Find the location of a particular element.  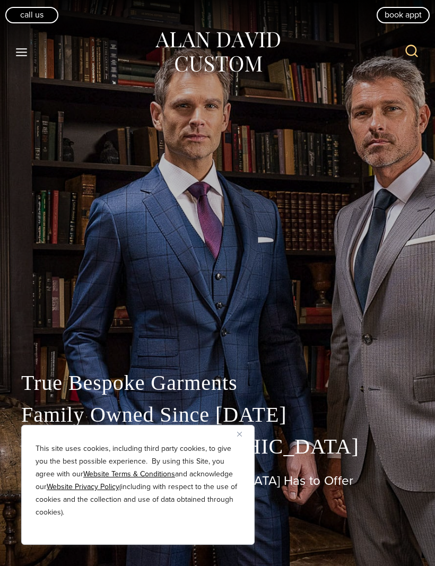

a: Website Privacy Policy is located at coordinates (83, 486).